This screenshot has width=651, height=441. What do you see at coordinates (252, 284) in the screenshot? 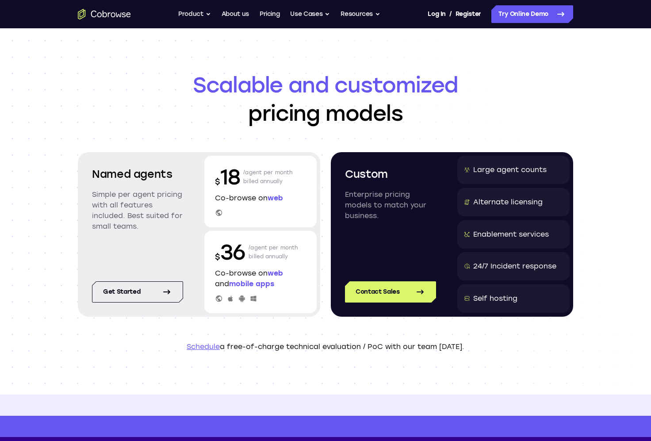
I see `span: mobile apps` at bounding box center [252, 284].